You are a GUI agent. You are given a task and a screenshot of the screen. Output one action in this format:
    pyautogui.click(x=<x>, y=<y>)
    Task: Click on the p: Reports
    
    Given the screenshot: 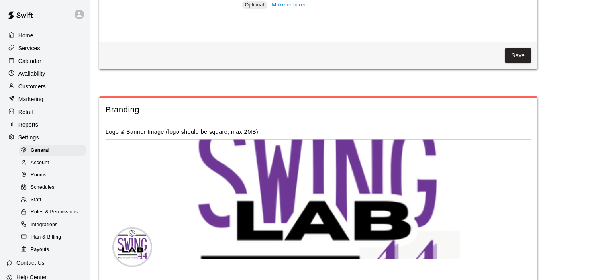 What is the action you would take?
    pyautogui.click(x=28, y=125)
    